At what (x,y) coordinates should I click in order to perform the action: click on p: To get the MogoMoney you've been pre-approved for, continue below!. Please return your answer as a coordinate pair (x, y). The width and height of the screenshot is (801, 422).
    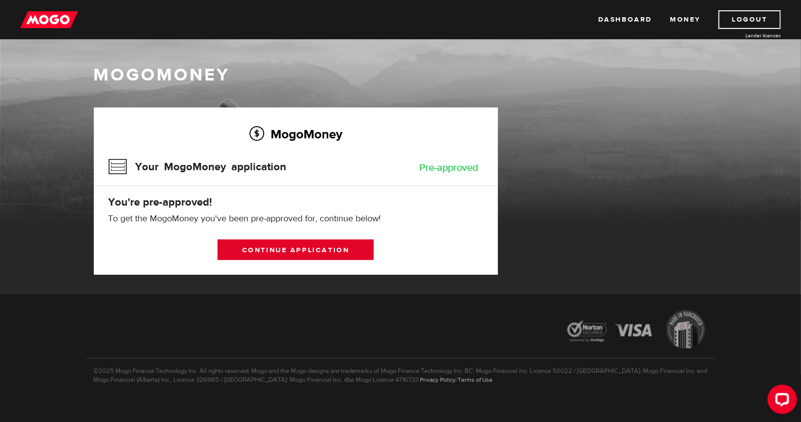
    Looking at the image, I should click on (295, 219).